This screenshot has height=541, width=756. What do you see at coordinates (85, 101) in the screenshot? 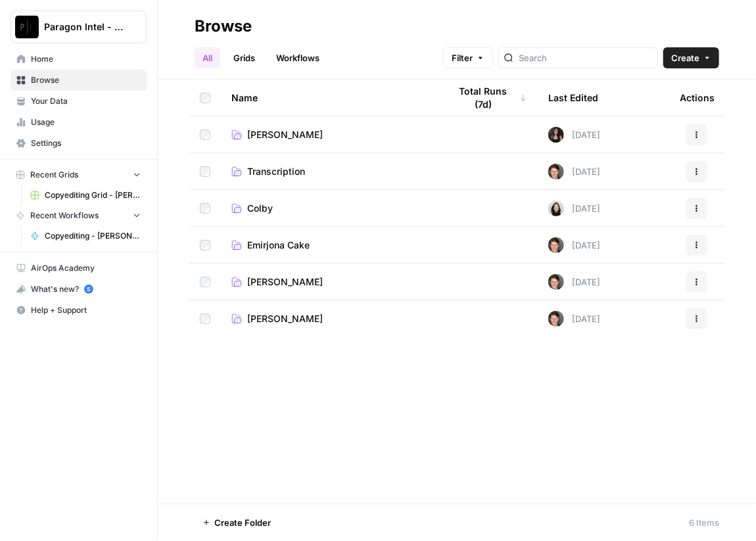
I see `span: Your Data` at bounding box center [85, 101].